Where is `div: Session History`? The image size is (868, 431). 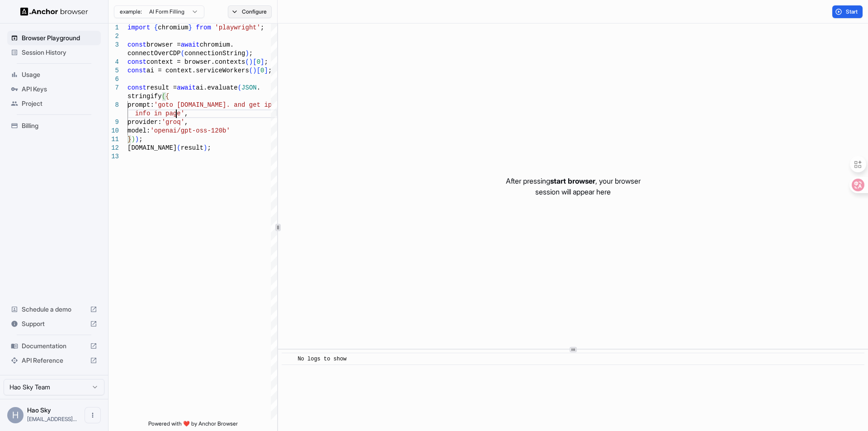 div: Session History is located at coordinates (54, 52).